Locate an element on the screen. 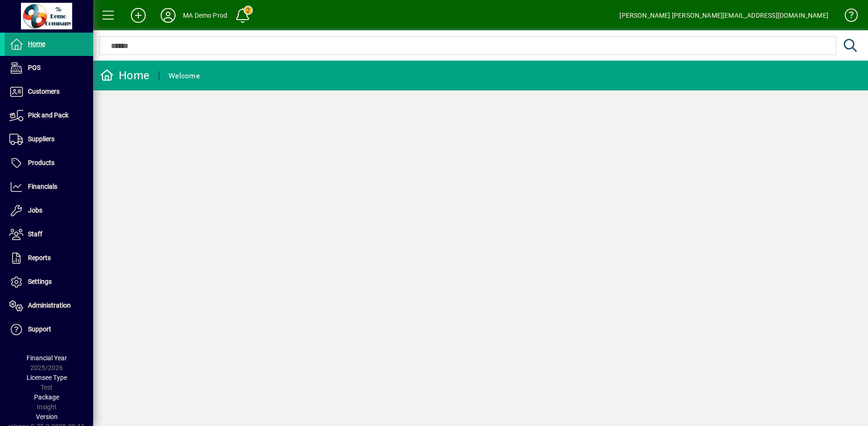  a: Staff is located at coordinates (49, 234).